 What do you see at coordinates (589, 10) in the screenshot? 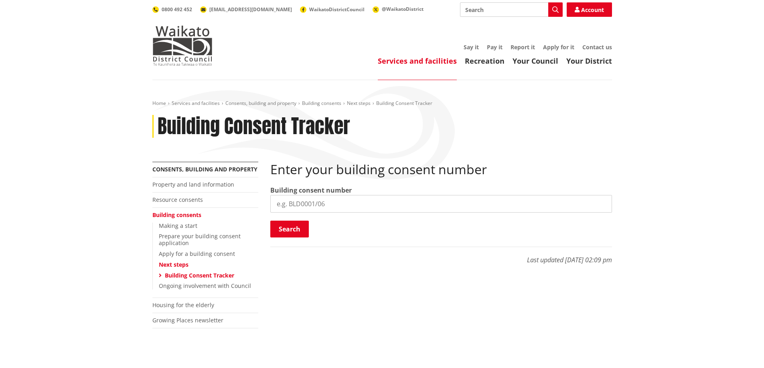
I see `a: Account` at bounding box center [589, 10].